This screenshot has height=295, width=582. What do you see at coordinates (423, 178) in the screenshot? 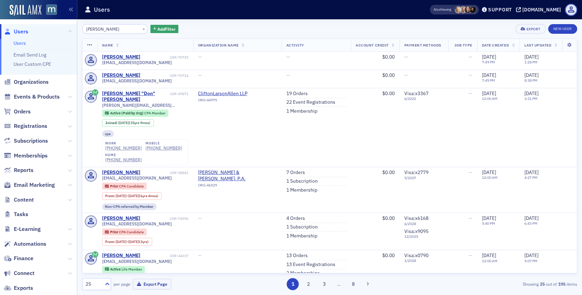
I see `span: 5 / 2027` at bounding box center [423, 178].